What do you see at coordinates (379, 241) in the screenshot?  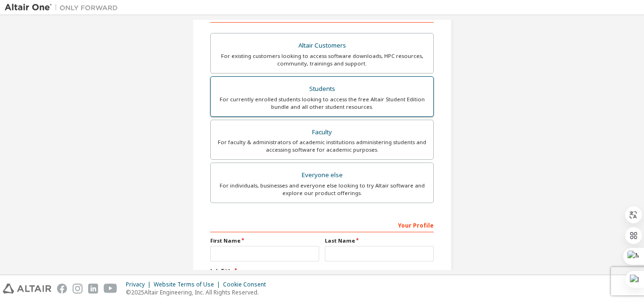 I see `label: Last Name` at bounding box center [379, 241].